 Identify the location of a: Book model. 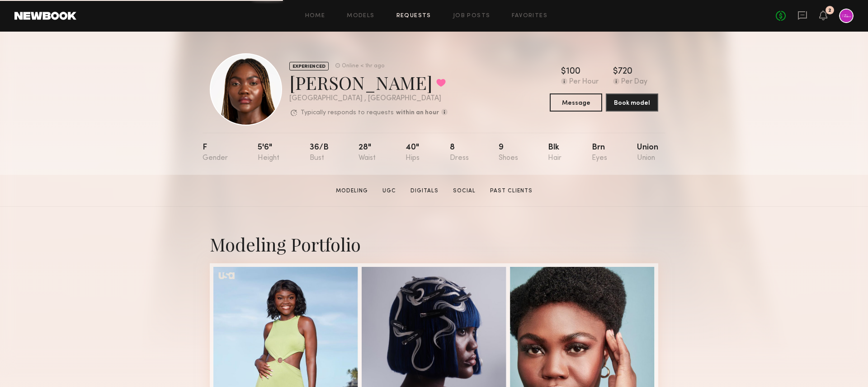
(632, 103).